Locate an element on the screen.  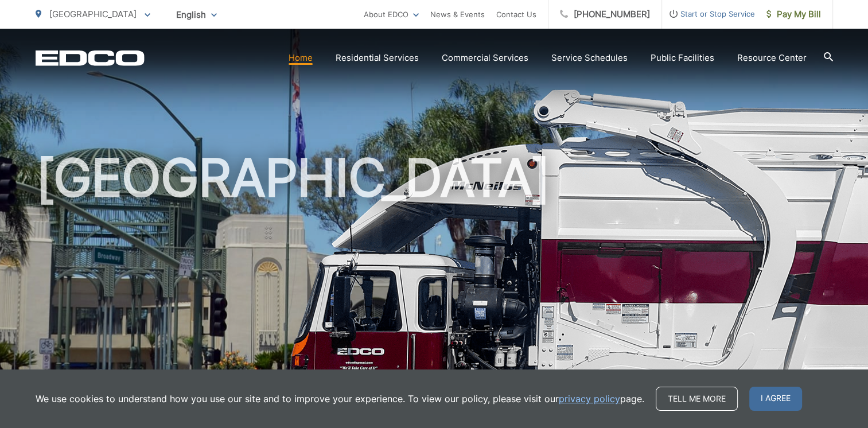
p: We use cookies to understand how you use our site and to improve your experience. To view our pol... is located at coordinates (339, 399).